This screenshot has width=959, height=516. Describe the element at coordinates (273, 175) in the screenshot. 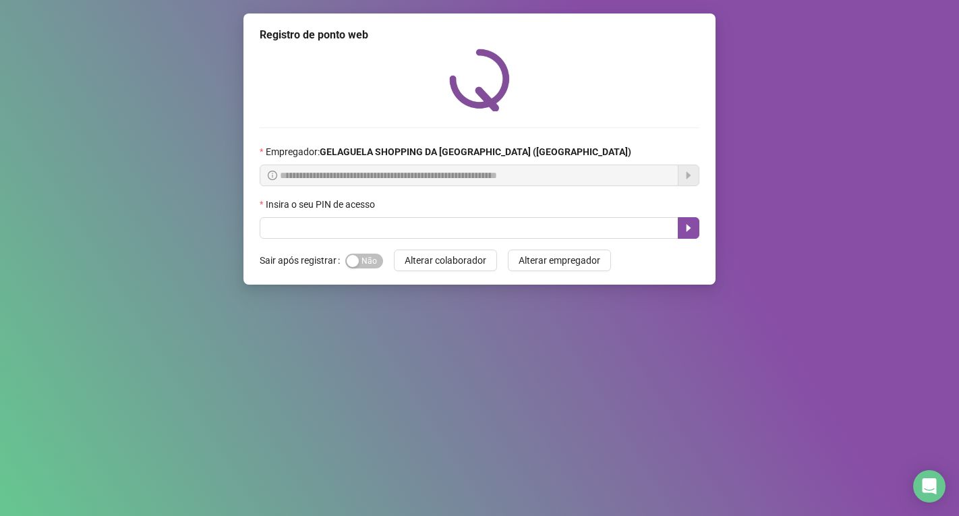

I see `span: info-circle` at that location.